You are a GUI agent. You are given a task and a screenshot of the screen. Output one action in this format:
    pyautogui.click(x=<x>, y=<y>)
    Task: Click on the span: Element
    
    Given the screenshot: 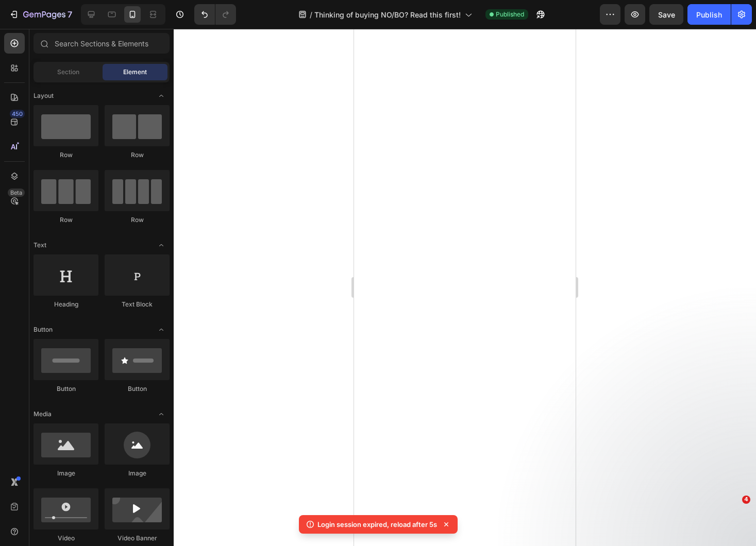 What is the action you would take?
    pyautogui.click(x=135, y=72)
    